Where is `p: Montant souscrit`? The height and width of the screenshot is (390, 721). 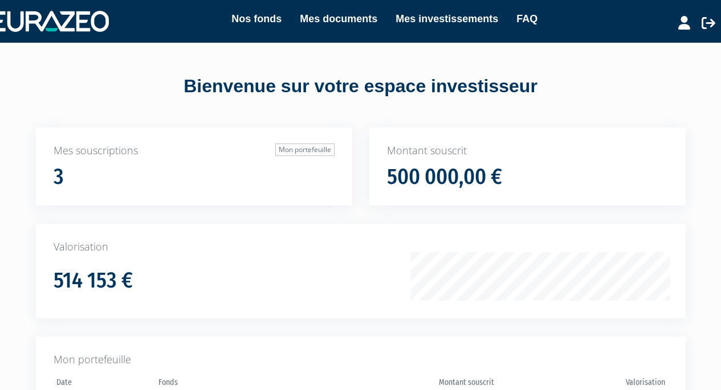 p: Montant souscrit is located at coordinates (527, 151).